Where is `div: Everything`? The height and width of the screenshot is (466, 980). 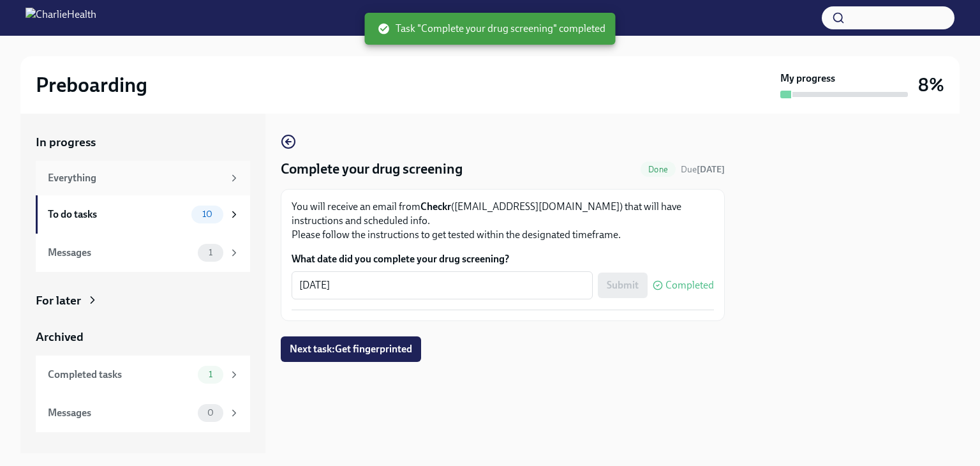
div: Everything is located at coordinates (135, 178).